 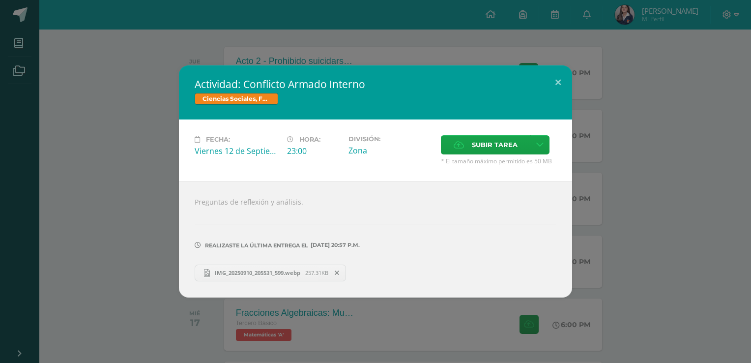 What do you see at coordinates (270, 273) in the screenshot?
I see `a: IMG_20250910_205531_599.webp 257.31KB` at bounding box center [270, 273].